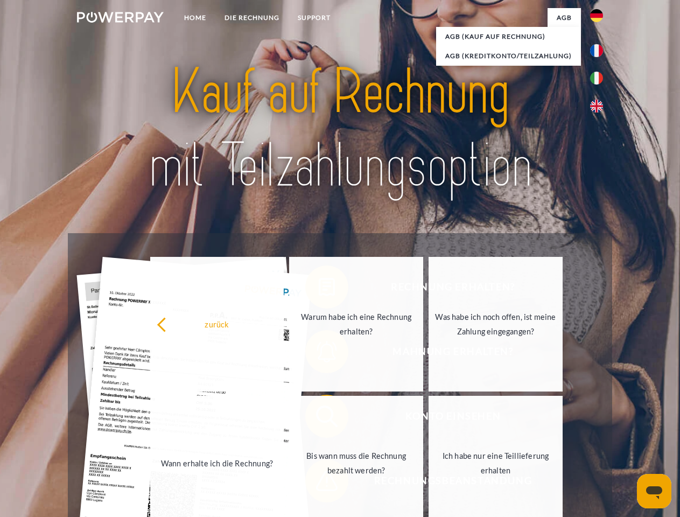  I want to click on img: logo-powerpay-white.svg, so click(120, 17).